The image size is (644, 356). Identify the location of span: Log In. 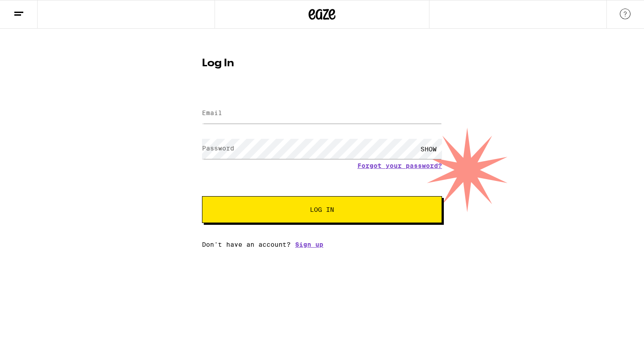
(322, 209).